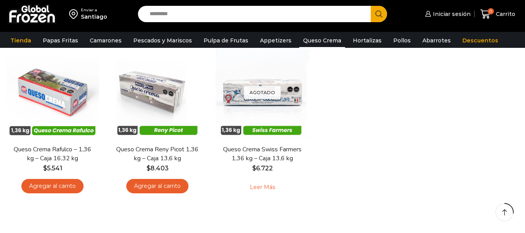  What do you see at coordinates (158, 168) in the screenshot?
I see `bdi: 8.403` at bounding box center [158, 168].